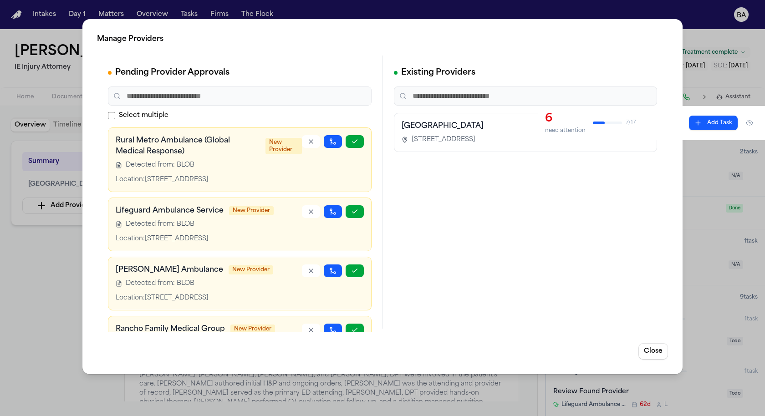  What do you see at coordinates (169, 211) in the screenshot?
I see `h3: Lifeguard Ambulance Service` at bounding box center [169, 211].